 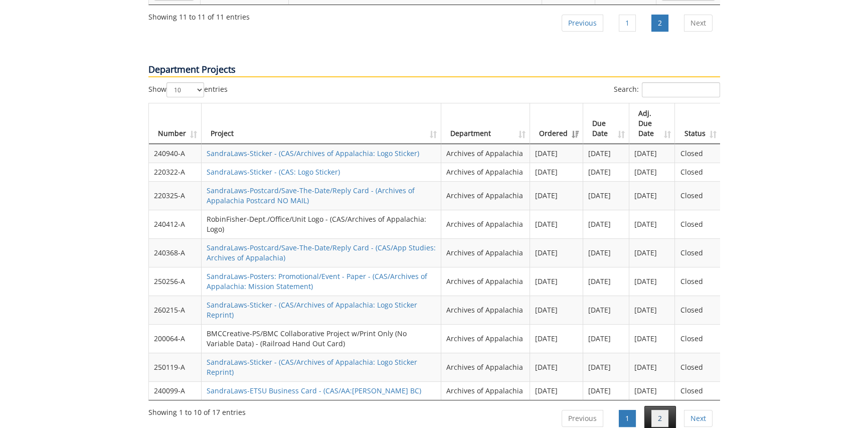 I want to click on div: Showing 11 to 11 of 11 entries, so click(x=199, y=15).